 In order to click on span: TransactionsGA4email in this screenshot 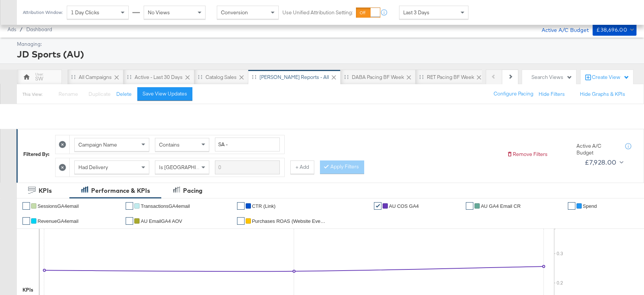, I will do `click(165, 206)`.